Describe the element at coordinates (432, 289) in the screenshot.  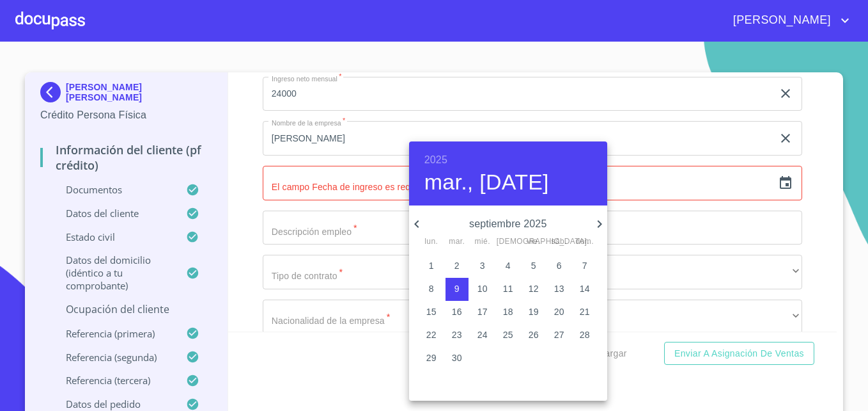
I see `button: 8` at that location.